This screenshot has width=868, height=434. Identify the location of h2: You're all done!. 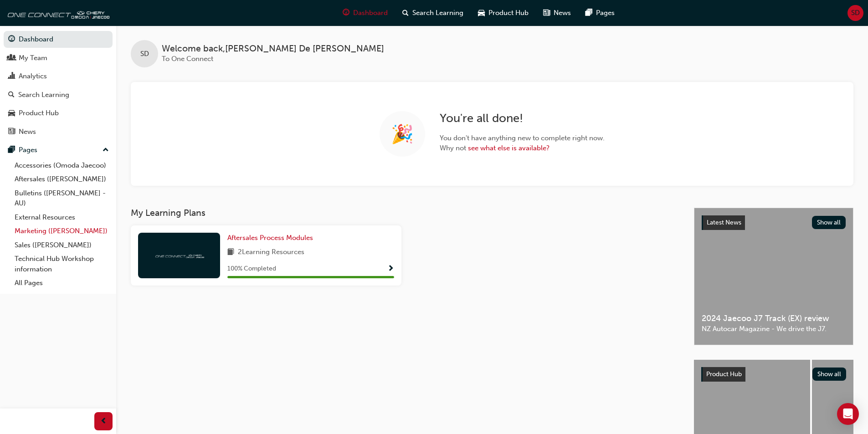
(523, 119).